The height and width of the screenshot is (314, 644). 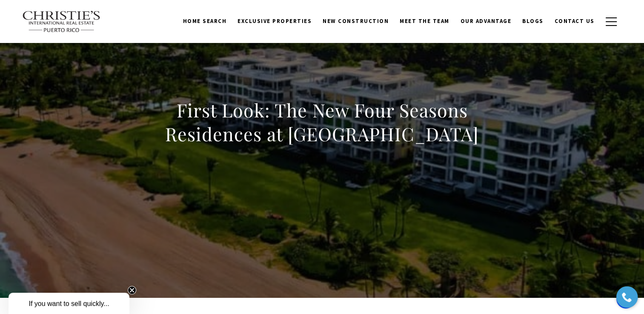 What do you see at coordinates (275, 21) in the screenshot?
I see `span: Exclusive Properties` at bounding box center [275, 21].